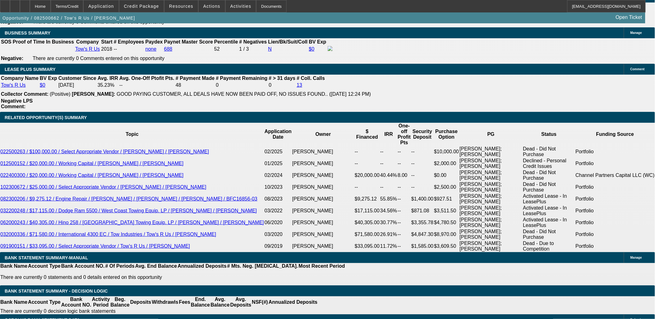  Describe the element at coordinates (447, 152) in the screenshot. I see `td: $10,000.00` at that location.